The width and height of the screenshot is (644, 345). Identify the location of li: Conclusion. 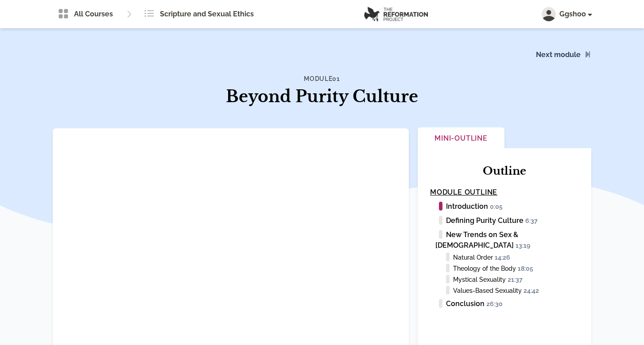
(507, 304).